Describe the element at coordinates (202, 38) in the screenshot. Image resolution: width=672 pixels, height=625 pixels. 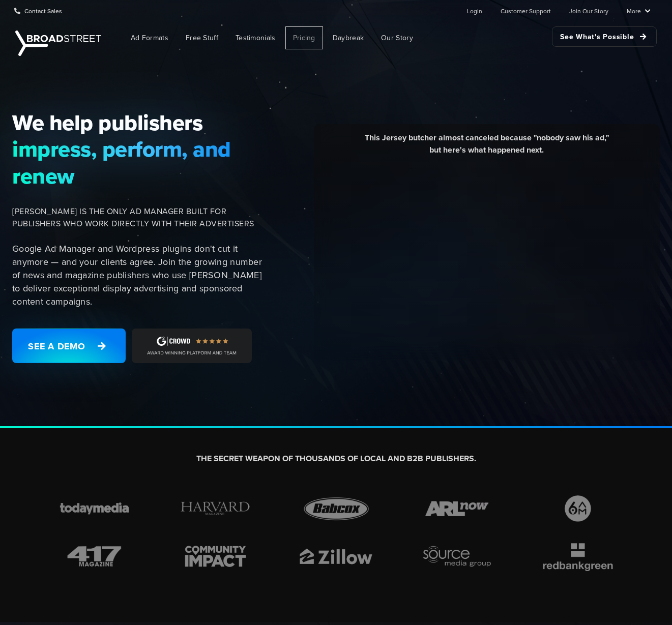
I see `span: Free Stuff` at that location.